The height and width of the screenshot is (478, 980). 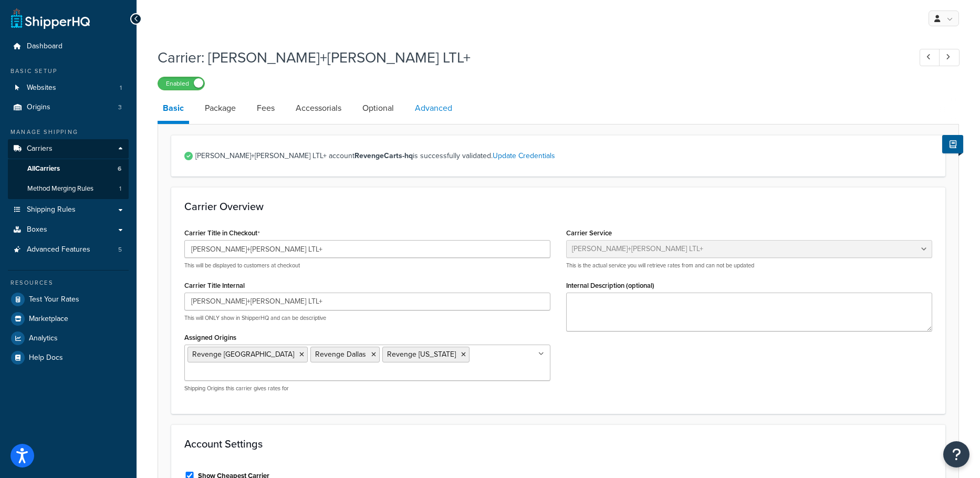 What do you see at coordinates (174, 109) in the screenshot?
I see `a: Basic` at bounding box center [174, 109].